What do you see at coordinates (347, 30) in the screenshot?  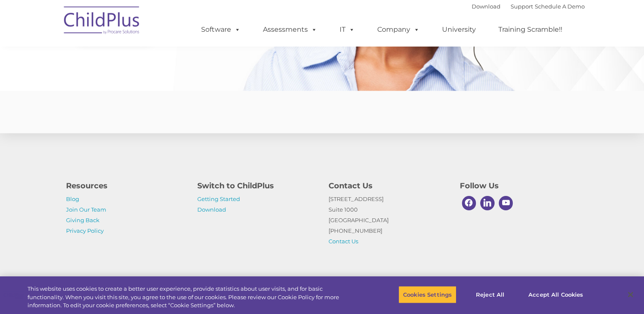 I see `a: IT` at bounding box center [347, 30].